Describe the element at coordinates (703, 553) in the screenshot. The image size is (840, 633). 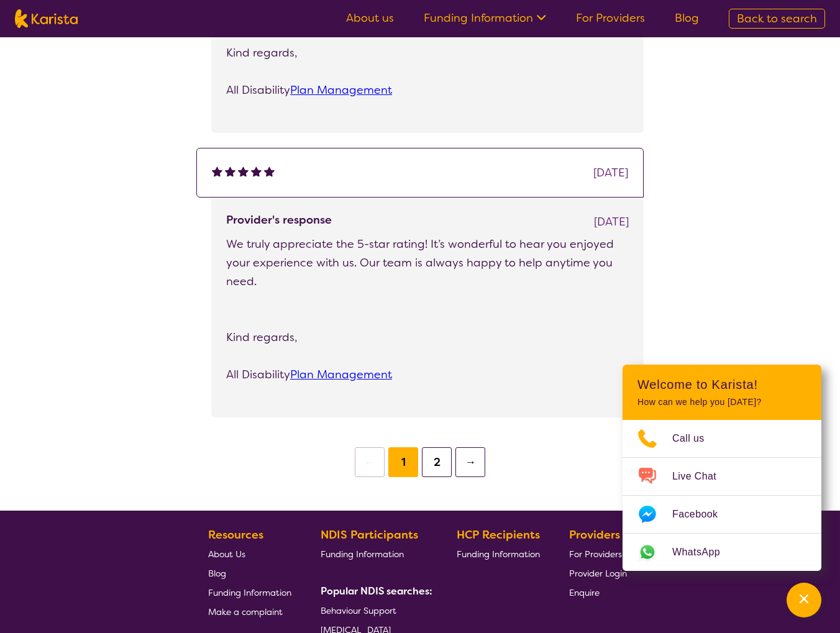
I see `span: WhatsApp` at that location.